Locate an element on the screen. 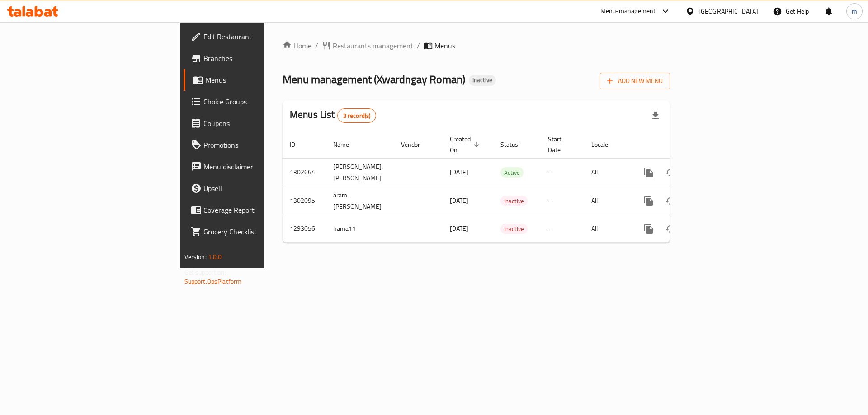  span: Status is located at coordinates (515, 144).